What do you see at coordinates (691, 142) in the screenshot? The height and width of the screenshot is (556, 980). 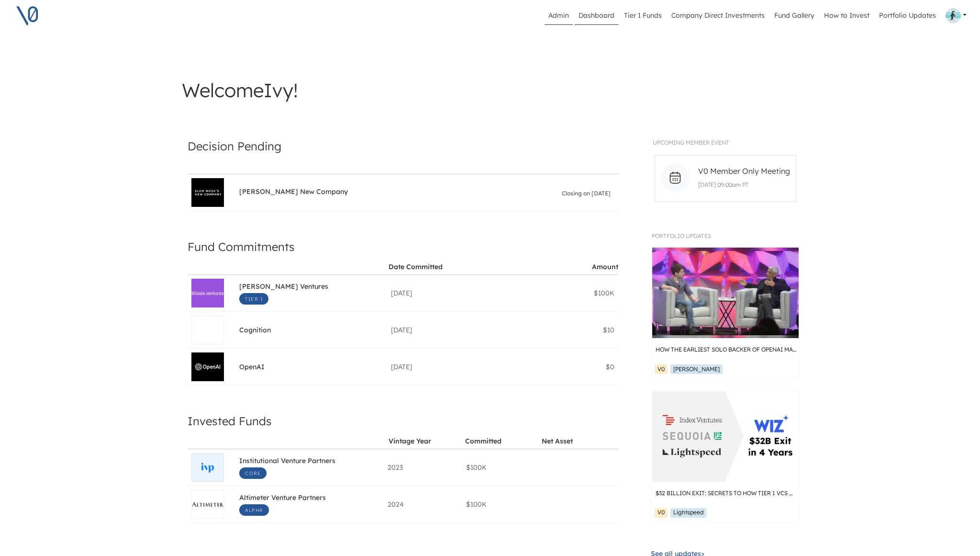 I see `span: UPCOMING MEMBER EVENT` at bounding box center [691, 142].